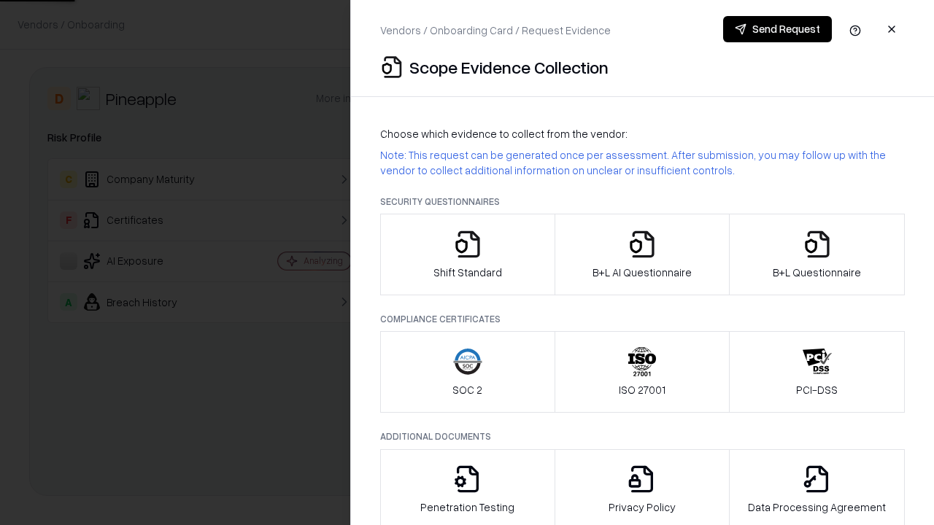 Image resolution: width=934 pixels, height=525 pixels. What do you see at coordinates (642, 372) in the screenshot?
I see `button: ISO 27001` at bounding box center [642, 372].